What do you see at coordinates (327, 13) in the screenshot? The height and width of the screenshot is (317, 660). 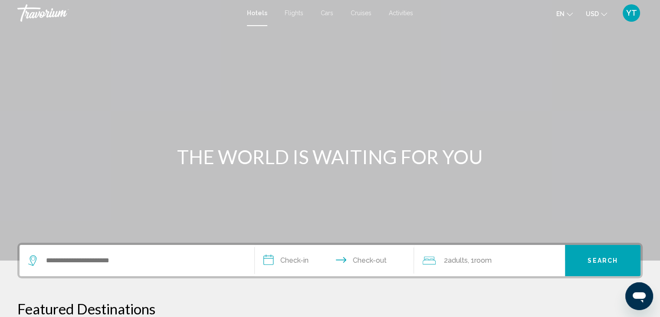 I see `span: Cars` at bounding box center [327, 13].